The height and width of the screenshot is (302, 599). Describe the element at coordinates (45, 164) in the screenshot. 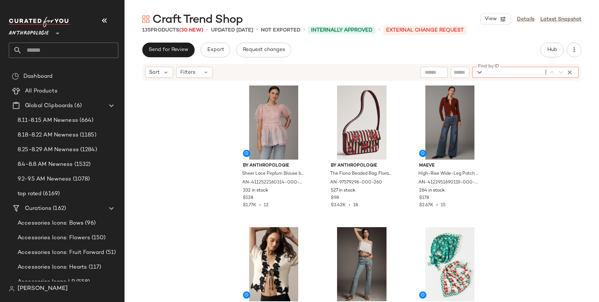

I see `span: 8.4-8.8 AM Newness` at that location.